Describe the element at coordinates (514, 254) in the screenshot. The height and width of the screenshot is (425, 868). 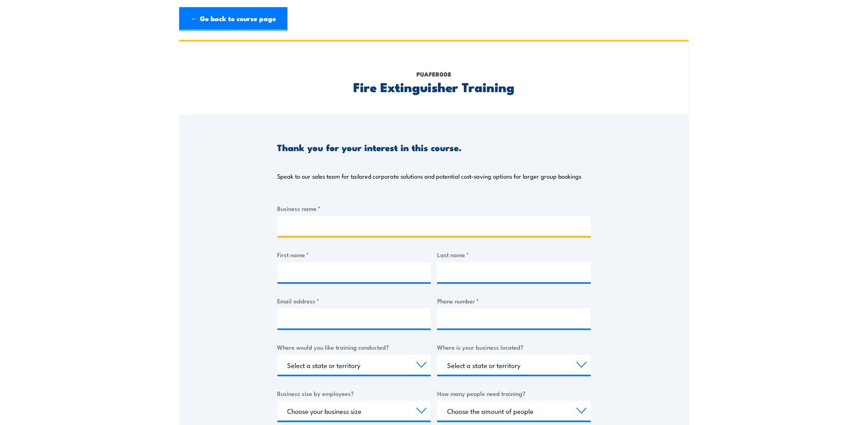
I see `label: Last name` at that location.